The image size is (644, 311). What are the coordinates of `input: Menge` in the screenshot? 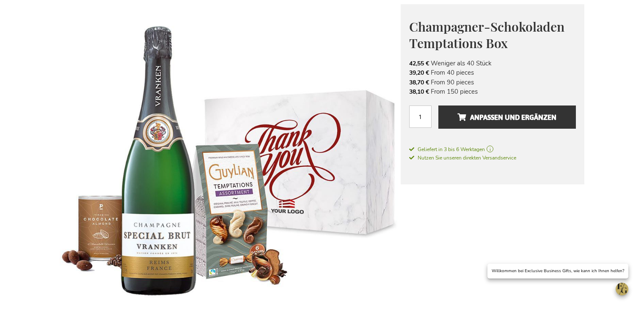 It's located at (420, 117).